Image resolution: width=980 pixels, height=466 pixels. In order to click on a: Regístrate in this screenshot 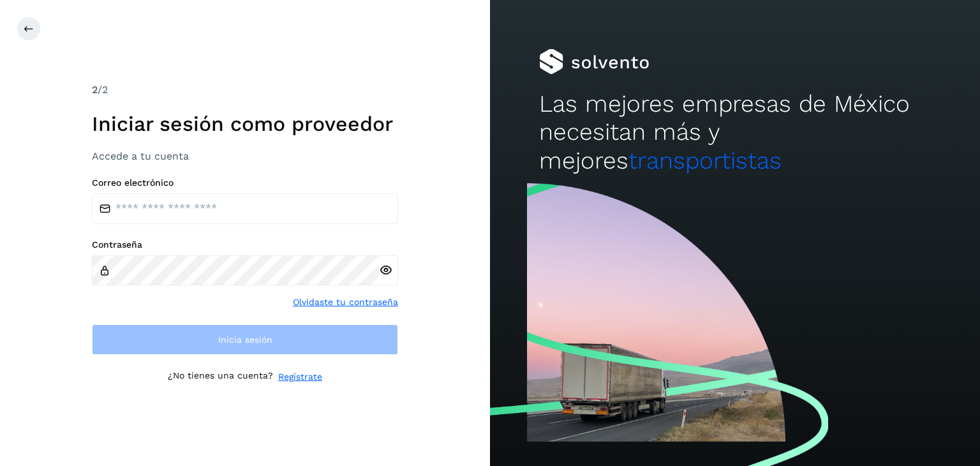, I will do `click(300, 376)`.